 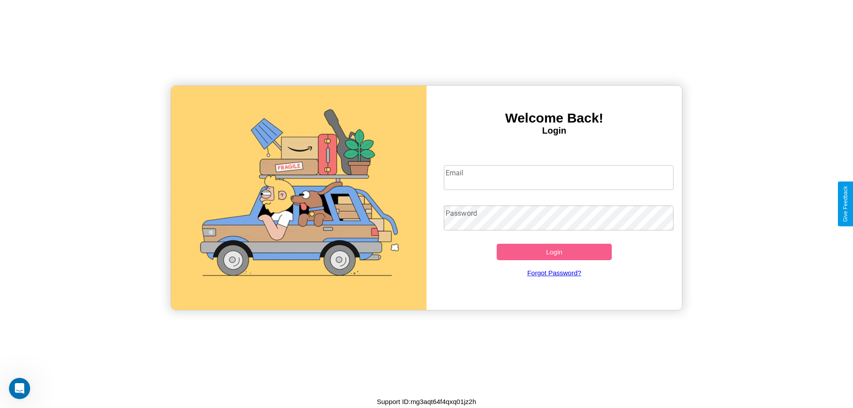 What do you see at coordinates (555, 273) in the screenshot?
I see `a: Forgot Password?` at bounding box center [555, 273].